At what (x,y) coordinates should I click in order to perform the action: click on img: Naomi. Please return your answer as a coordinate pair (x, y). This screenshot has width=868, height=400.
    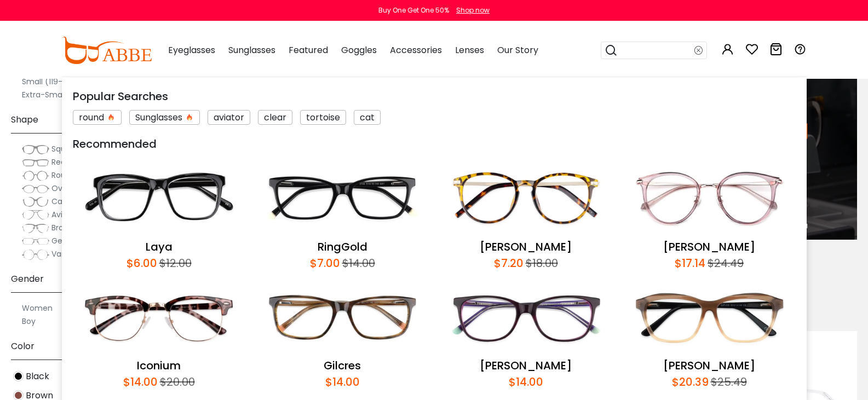
    Looking at the image, I should click on (709, 198).